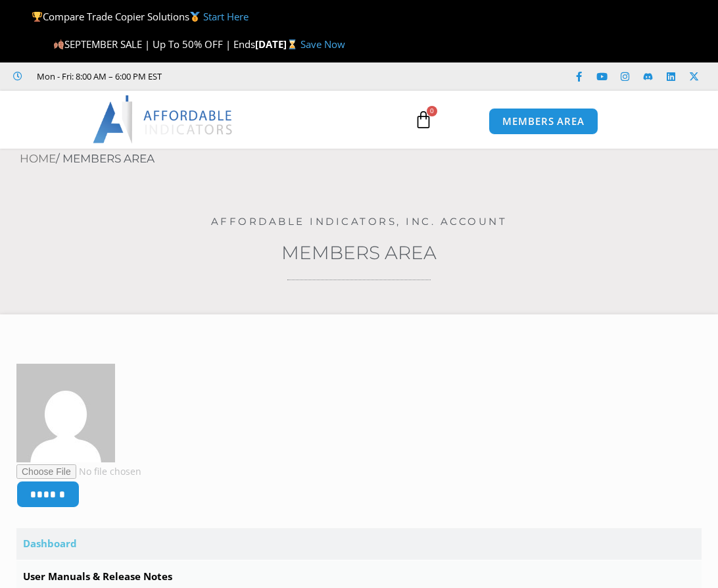  I want to click on a: Home, so click(37, 158).